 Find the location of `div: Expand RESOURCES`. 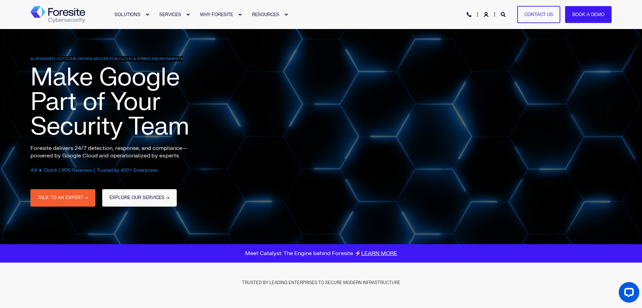

div: Expand RESOURCES is located at coordinates (286, 15).